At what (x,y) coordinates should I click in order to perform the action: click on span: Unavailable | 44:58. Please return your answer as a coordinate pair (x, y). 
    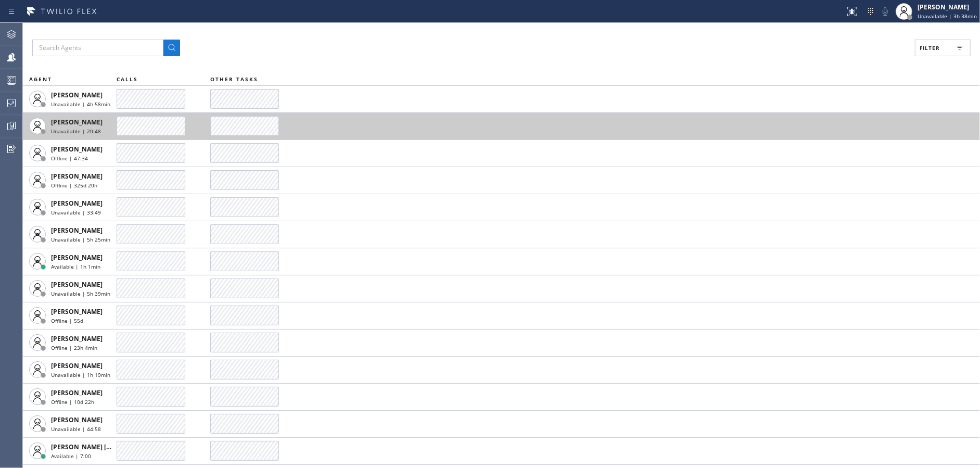
    Looking at the image, I should click on (76, 429).